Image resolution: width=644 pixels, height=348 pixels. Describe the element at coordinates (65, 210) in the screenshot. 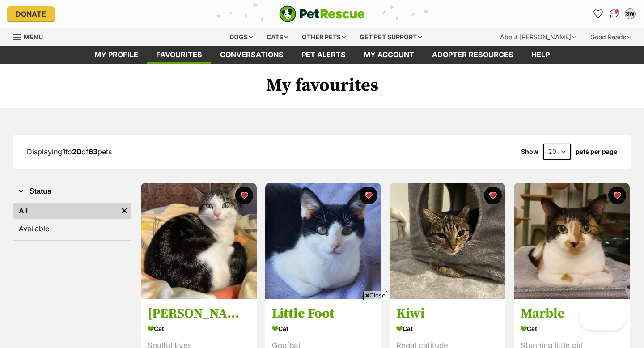

I see `a: All` at that location.